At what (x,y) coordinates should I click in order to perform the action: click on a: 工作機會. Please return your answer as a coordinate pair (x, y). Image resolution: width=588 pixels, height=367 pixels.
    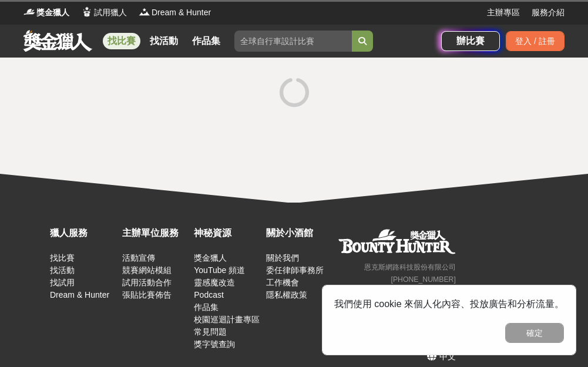
    Looking at the image, I should click on (283, 283).